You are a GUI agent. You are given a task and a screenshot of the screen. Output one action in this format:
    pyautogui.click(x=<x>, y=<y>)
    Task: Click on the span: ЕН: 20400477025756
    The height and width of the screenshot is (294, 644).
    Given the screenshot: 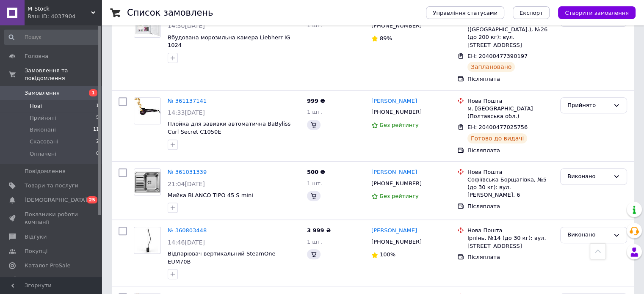 What is the action you would take?
    pyautogui.click(x=497, y=127)
    